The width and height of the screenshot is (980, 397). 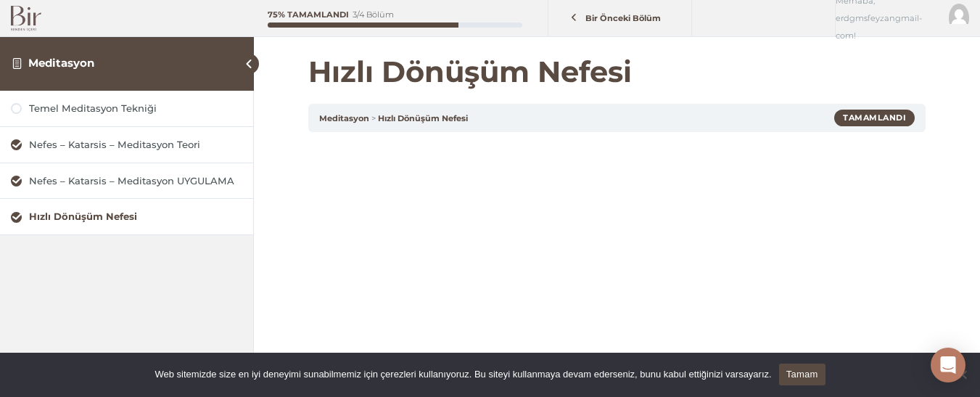 What do you see at coordinates (874, 118) in the screenshot?
I see `div: Tamamlandı` at bounding box center [874, 118].